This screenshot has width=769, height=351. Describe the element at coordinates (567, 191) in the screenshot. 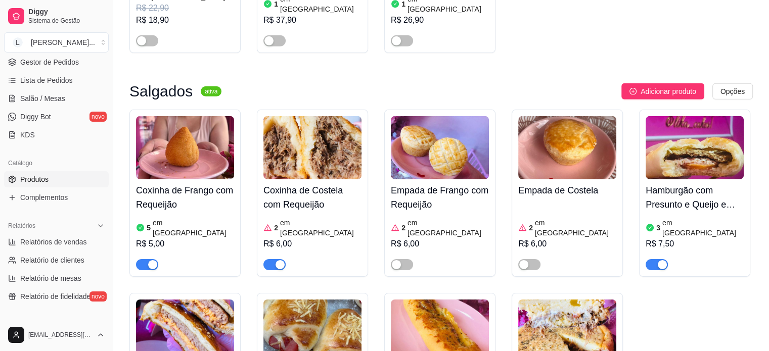

I see `h4: Empada de Costela` at that location.